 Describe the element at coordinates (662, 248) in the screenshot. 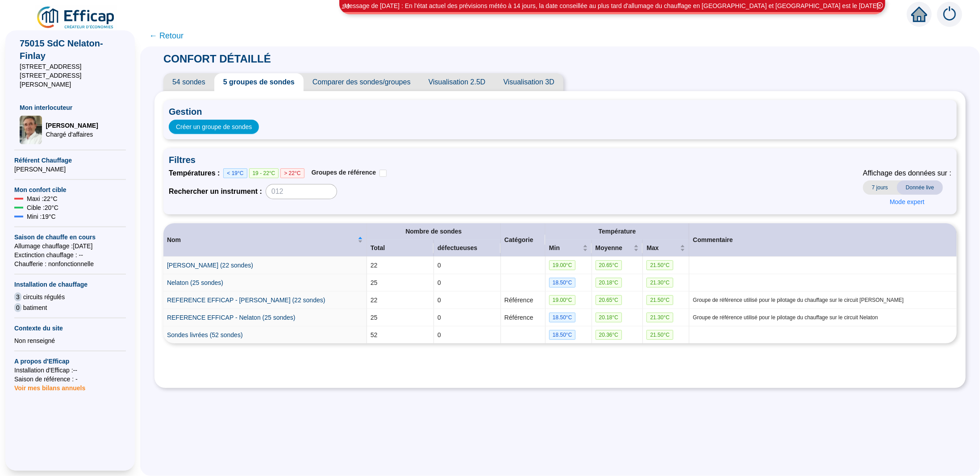

I see `span: Max` at that location.